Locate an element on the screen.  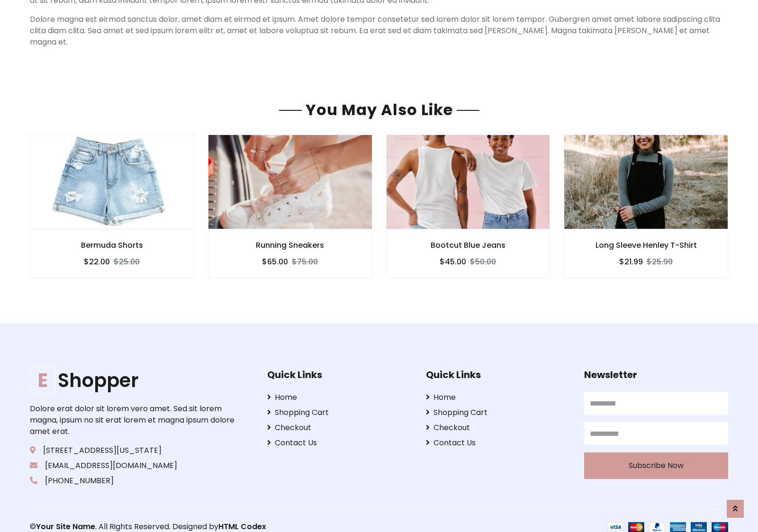
h6: $22.00 is located at coordinates (97, 261).